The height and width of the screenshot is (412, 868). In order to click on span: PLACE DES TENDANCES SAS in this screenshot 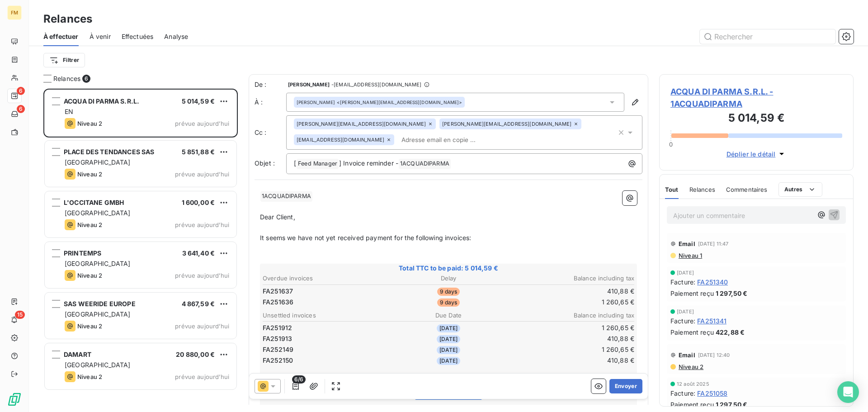, I will do `click(109, 152)`.